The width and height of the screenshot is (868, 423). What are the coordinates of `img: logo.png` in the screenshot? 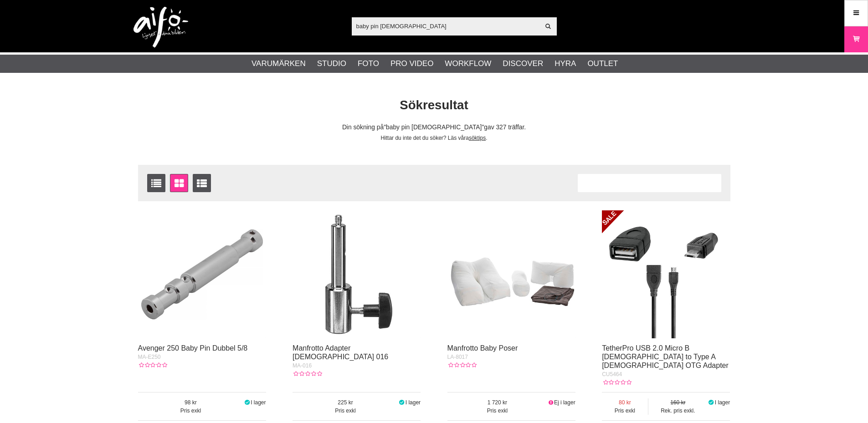 It's located at (161, 27).